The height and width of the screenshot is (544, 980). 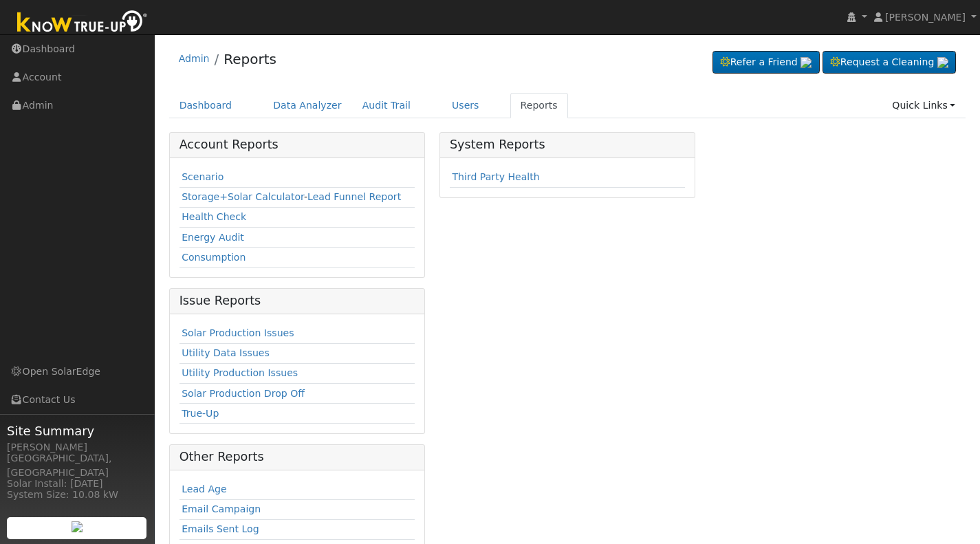 What do you see at coordinates (387, 106) in the screenshot?
I see `a: Audit Trail` at bounding box center [387, 106].